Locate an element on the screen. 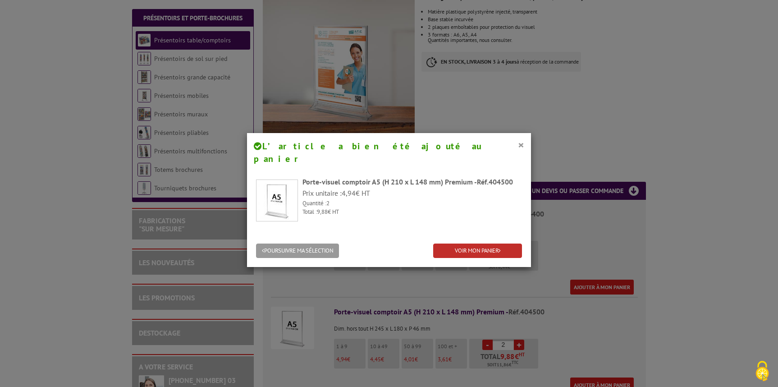 This screenshot has height=387, width=778. p: Quantité : is located at coordinates (412, 203).